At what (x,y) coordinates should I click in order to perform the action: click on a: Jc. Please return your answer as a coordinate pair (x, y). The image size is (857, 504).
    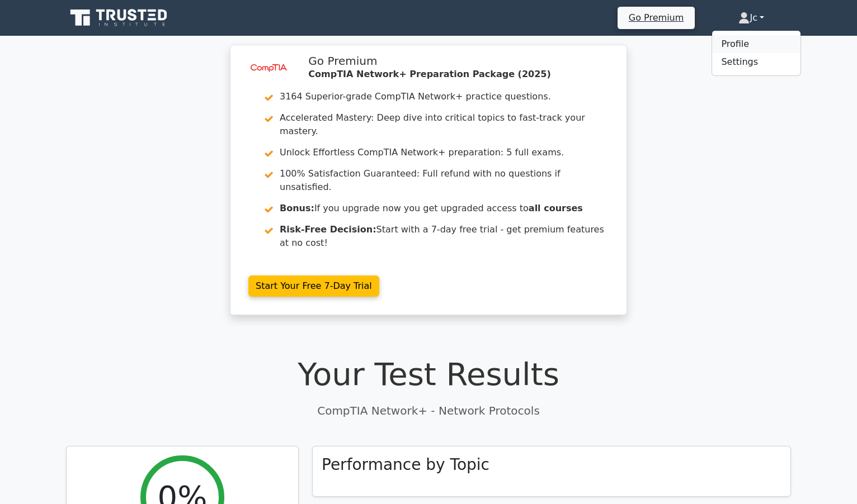
    Looking at the image, I should click on (751, 18).